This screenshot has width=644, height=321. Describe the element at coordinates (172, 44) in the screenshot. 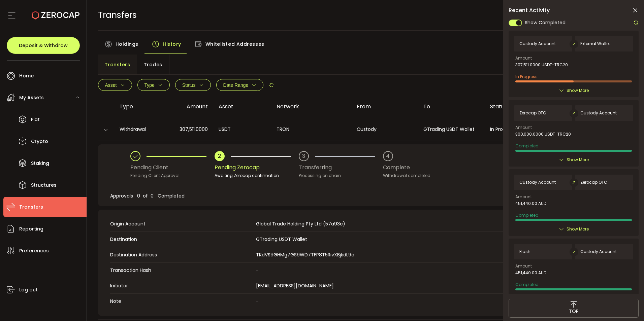

I see `span: History` at that location.